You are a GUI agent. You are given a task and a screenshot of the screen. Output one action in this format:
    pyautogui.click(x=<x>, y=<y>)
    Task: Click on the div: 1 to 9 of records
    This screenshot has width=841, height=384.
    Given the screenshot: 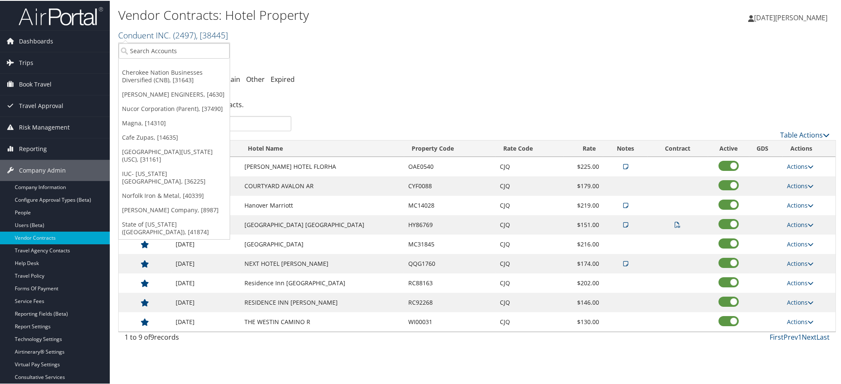 What is the action you would take?
    pyautogui.click(x=208, y=339)
    